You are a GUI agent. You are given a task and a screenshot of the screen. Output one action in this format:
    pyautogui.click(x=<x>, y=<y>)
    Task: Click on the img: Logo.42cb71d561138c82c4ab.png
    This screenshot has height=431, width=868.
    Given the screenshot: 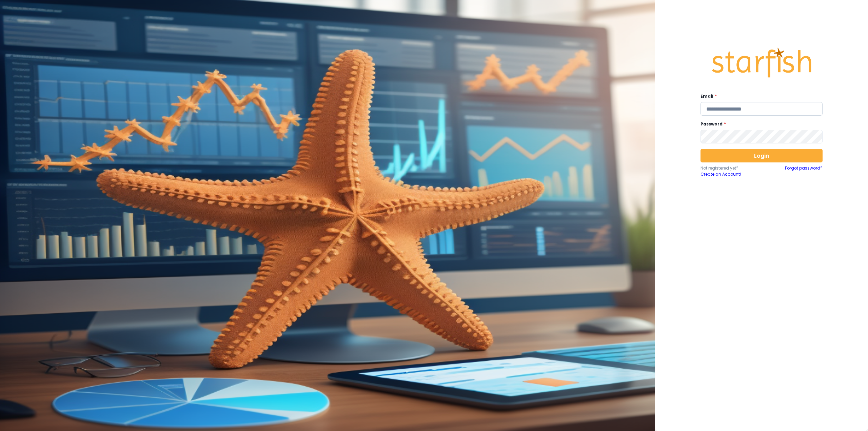 What is the action you would take?
    pyautogui.click(x=761, y=63)
    